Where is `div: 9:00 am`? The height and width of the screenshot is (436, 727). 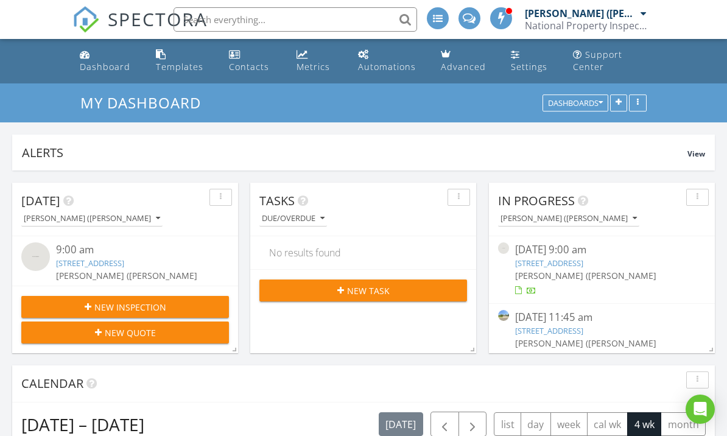 div: 9:00 am is located at coordinates (134, 250).